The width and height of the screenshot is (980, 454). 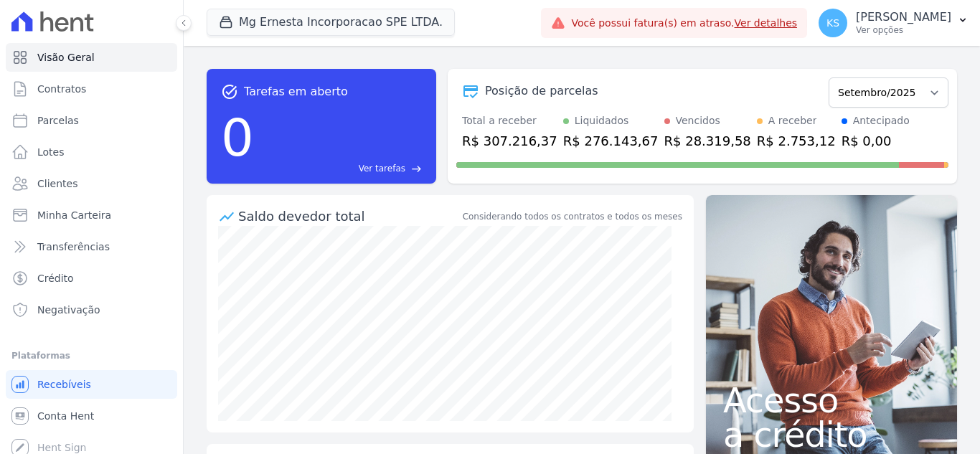 What do you see at coordinates (295, 92) in the screenshot?
I see `span: Tarefas em aberto` at bounding box center [295, 92].